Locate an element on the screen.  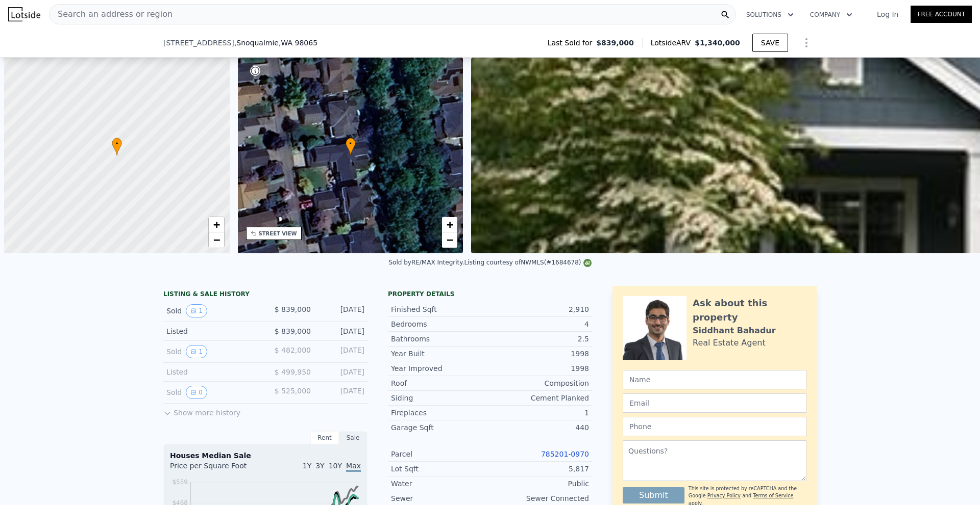
div: 1 is located at coordinates (540, 413).